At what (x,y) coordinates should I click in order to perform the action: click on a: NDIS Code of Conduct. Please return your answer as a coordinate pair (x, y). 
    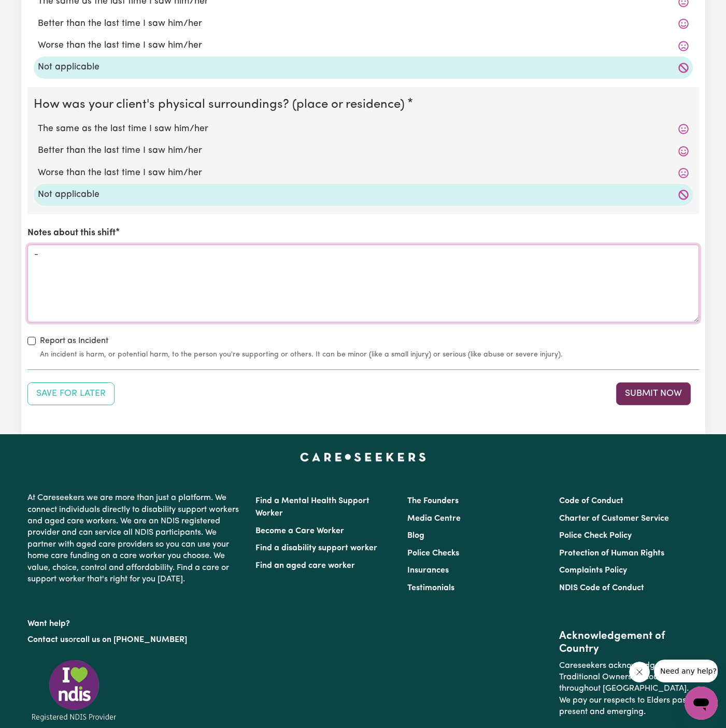
    Looking at the image, I should click on (602, 588).